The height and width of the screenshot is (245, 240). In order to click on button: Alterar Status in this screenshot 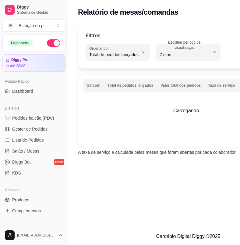, I will do `click(54, 43)`.